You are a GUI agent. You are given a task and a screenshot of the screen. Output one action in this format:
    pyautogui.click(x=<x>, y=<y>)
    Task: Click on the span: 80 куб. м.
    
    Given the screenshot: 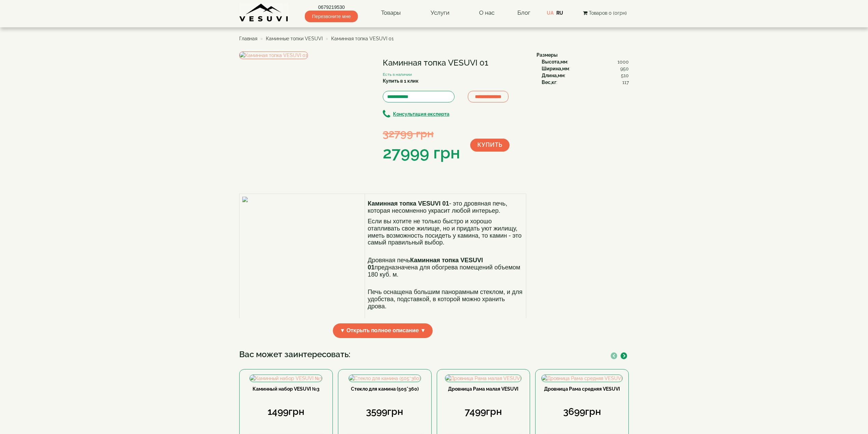 What is the action you would take?
    pyautogui.click(x=385, y=275)
    